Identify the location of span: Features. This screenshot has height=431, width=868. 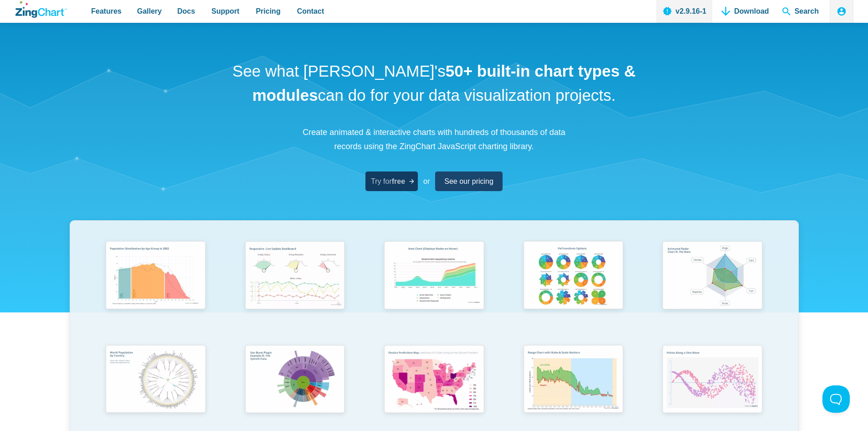
(106, 11).